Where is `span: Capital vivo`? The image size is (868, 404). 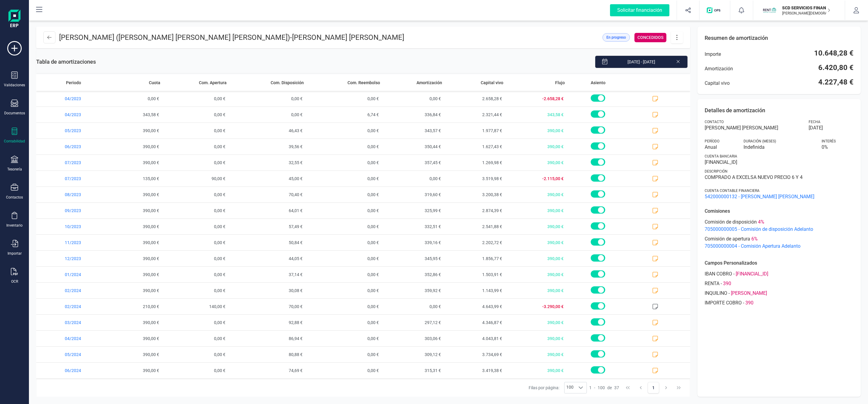 span: Capital vivo is located at coordinates (492, 83).